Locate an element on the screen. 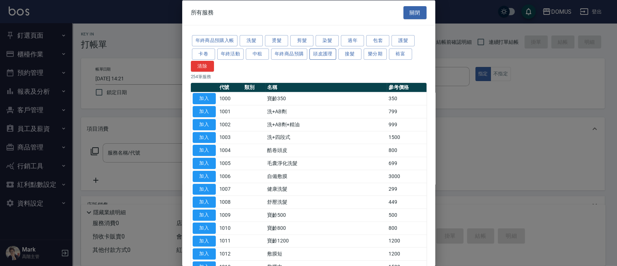 The image size is (617, 266). td: 1009 is located at coordinates (230, 215).